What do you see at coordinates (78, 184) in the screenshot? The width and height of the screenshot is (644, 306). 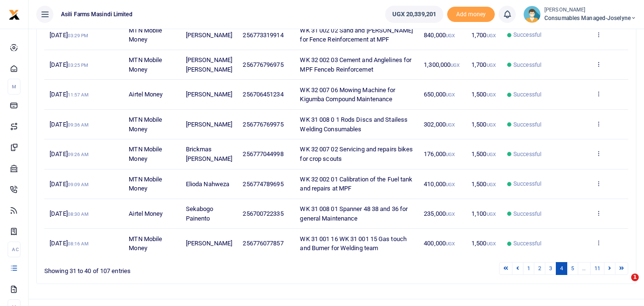 I see `small: 09:09 AM` at bounding box center [78, 184].